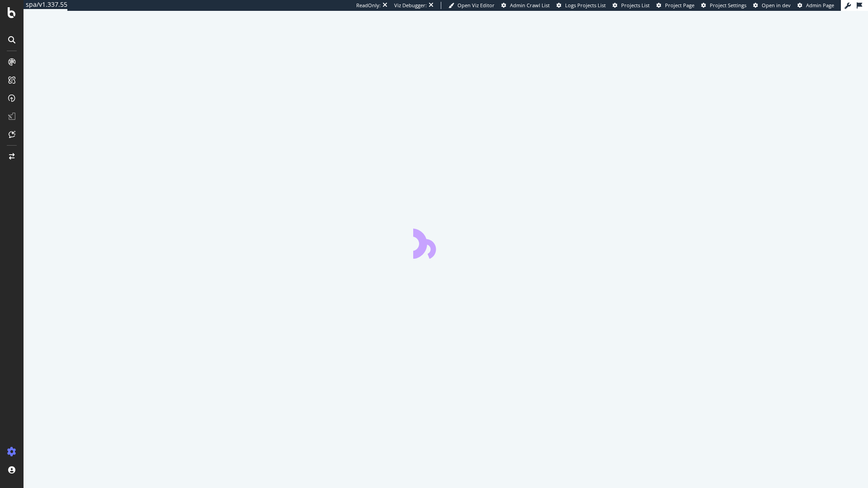 This screenshot has height=488, width=868. Describe the element at coordinates (446, 242) in the screenshot. I see `div: animation` at that location.